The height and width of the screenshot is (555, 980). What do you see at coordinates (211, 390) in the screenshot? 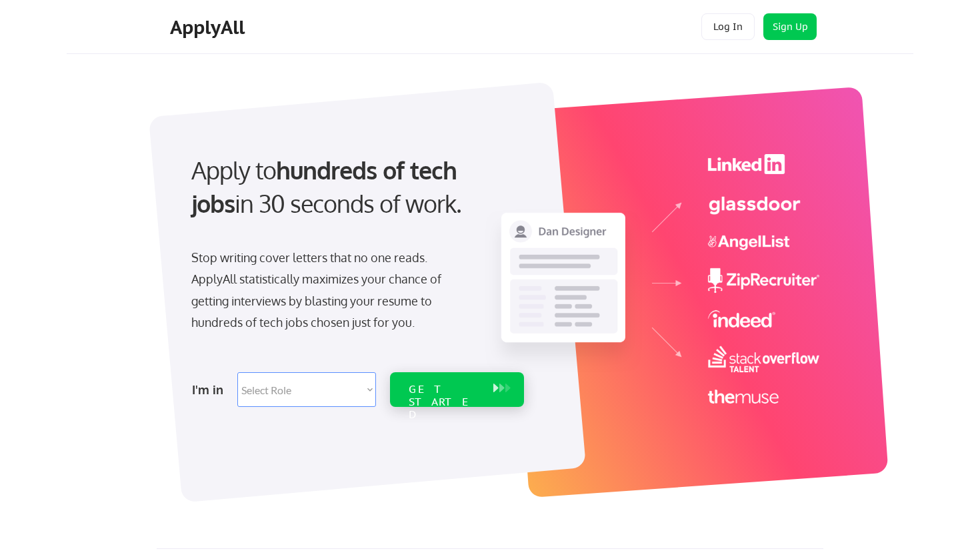
I see `div: I'm in` at bounding box center [211, 390].